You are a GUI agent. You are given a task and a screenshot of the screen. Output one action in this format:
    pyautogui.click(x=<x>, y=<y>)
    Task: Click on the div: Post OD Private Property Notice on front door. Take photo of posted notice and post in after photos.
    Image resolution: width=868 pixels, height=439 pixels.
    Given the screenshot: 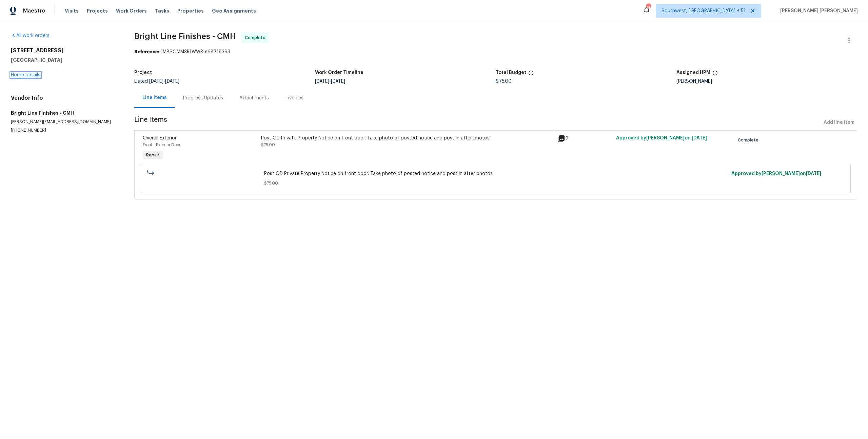 What is the action you would take?
    pyautogui.click(x=407, y=138)
    